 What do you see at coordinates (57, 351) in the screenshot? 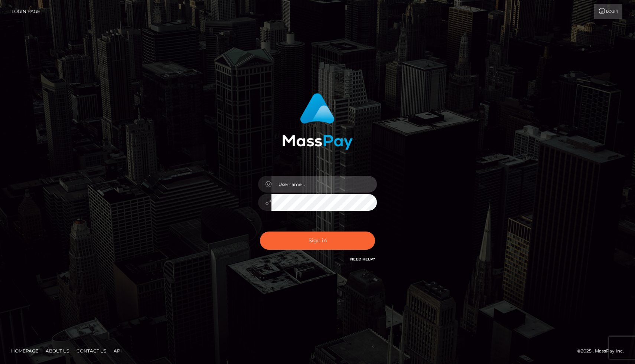
I see `a: About Us` at bounding box center [57, 351].